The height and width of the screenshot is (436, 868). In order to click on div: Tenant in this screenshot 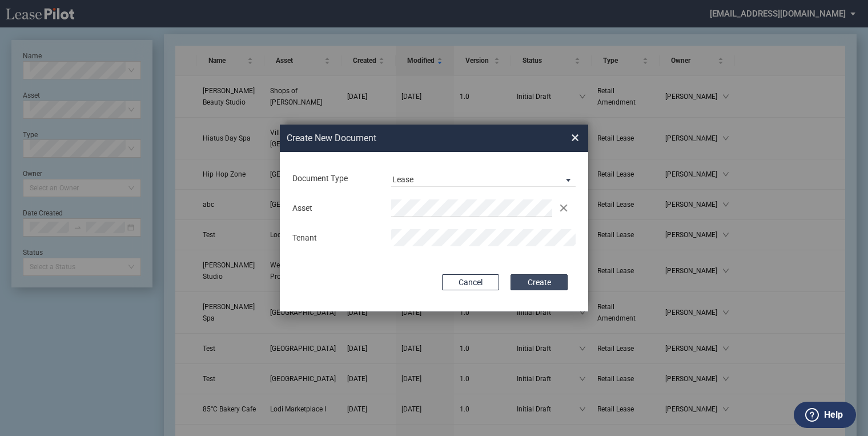, I will do `click(335, 238)`.